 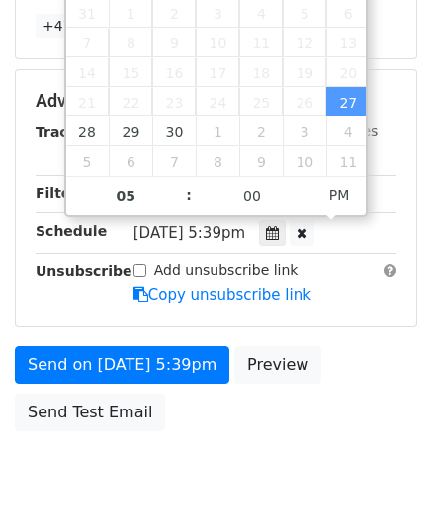 What do you see at coordinates (304, 72) in the screenshot?
I see `span: September 19, 2025` at bounding box center [304, 72].